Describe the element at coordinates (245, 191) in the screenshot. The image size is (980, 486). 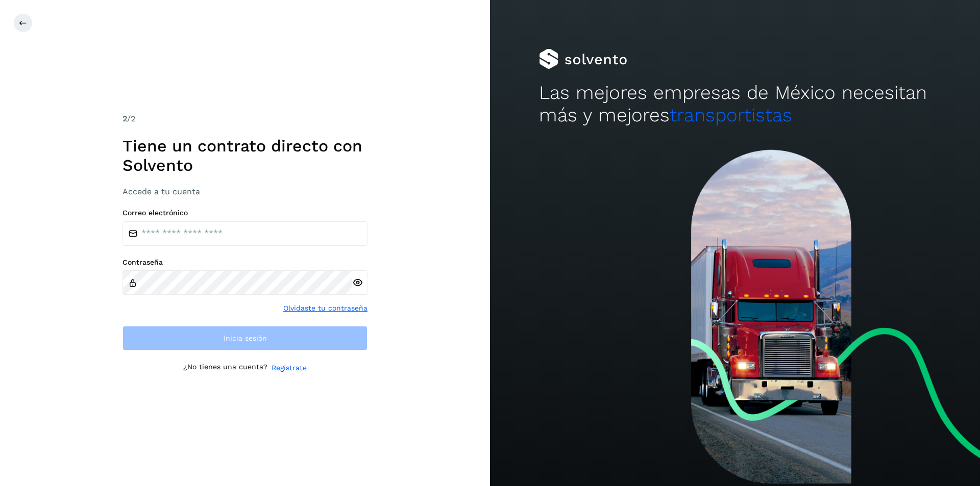
I see `h3: Accede a tu cuenta` at that location.